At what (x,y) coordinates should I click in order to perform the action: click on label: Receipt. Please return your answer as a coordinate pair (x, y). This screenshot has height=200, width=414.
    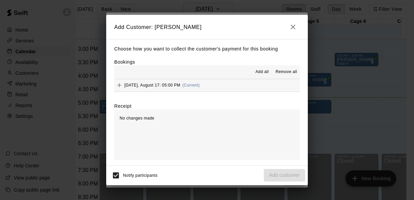
    Looking at the image, I should click on (123, 106).